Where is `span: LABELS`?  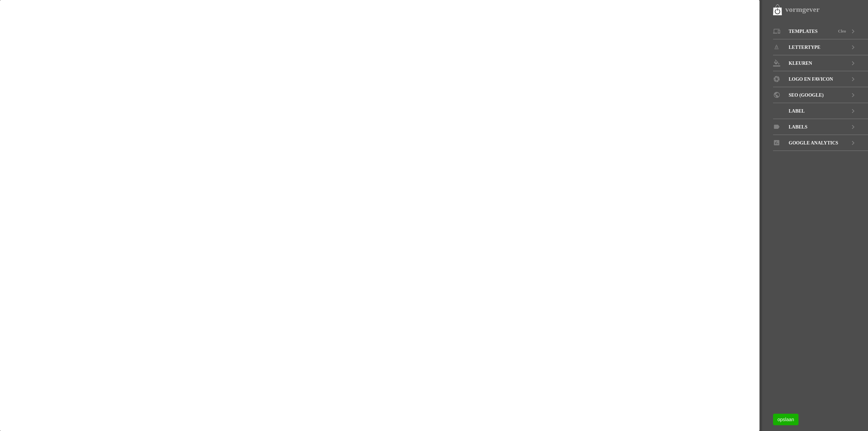
span: LABELS is located at coordinates (798, 127).